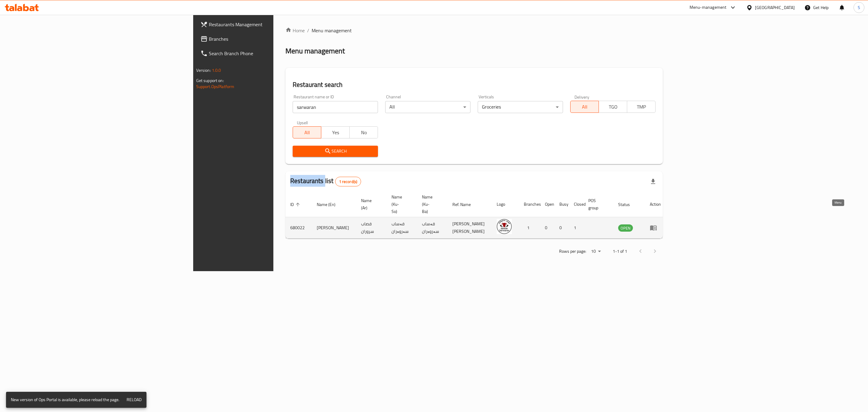  What do you see at coordinates (271, 25) in the screenshot?
I see `span: Restaurants Management` at bounding box center [271, 25].